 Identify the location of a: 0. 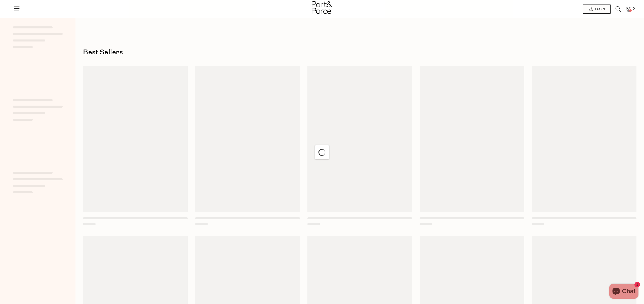
(628, 9).